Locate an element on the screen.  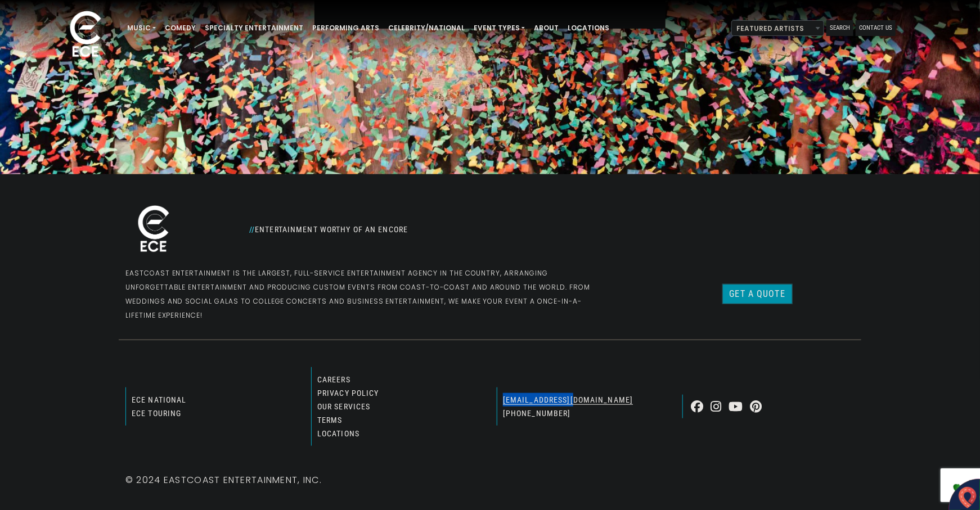
a: Contact Us is located at coordinates (876, 28).